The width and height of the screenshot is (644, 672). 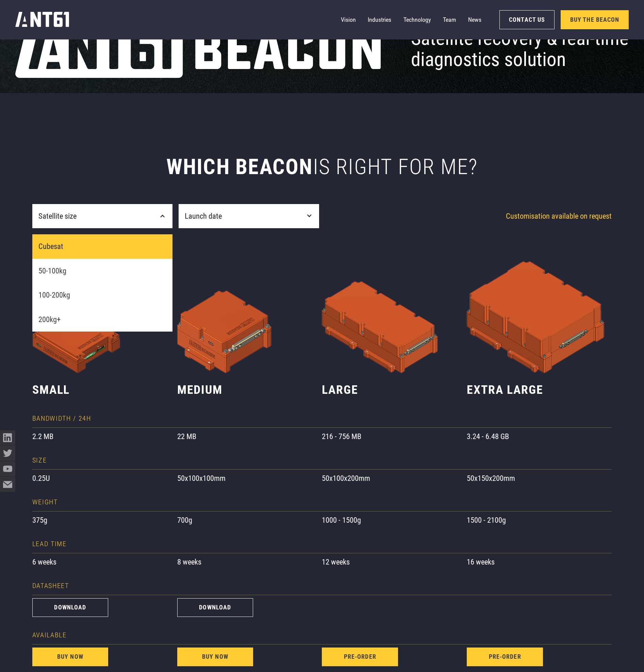 What do you see at coordinates (394, 437) in the screenshot?
I see `div: 216 - 756 MB` at bounding box center [394, 437].